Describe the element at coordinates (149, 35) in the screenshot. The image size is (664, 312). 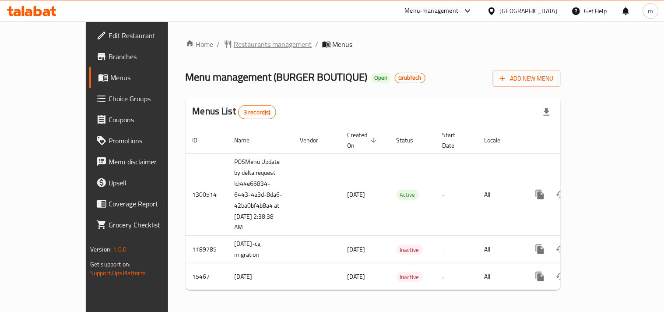
I see `span: Edit Restaurant` at that location.